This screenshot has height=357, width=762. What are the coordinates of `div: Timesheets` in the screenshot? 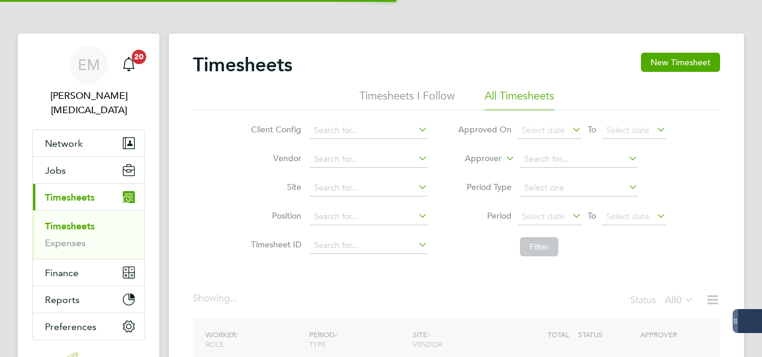 It's located at (89, 234).